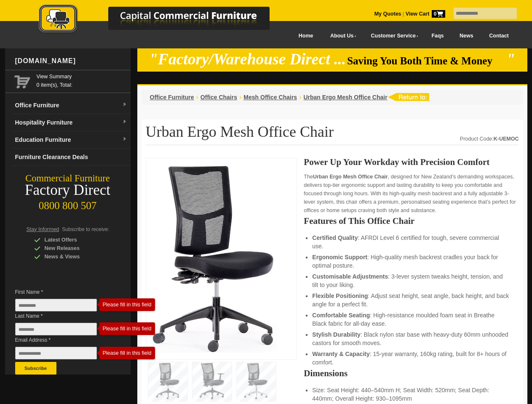  Describe the element at coordinates (68, 178) in the screenshot. I see `div: Commercial Furniture` at that location.